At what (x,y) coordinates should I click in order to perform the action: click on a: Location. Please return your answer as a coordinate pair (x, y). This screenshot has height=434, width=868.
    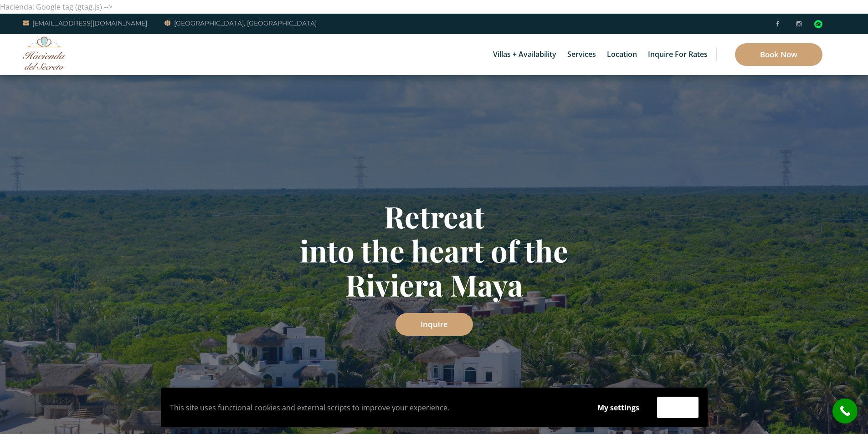
    Looking at the image, I should click on (622, 55).